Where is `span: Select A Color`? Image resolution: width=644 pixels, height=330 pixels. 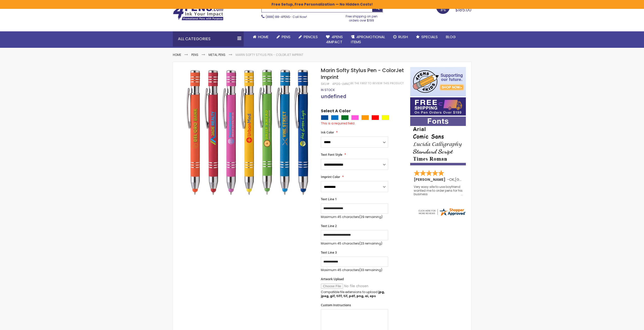 span: Select A Color is located at coordinates (336, 112).